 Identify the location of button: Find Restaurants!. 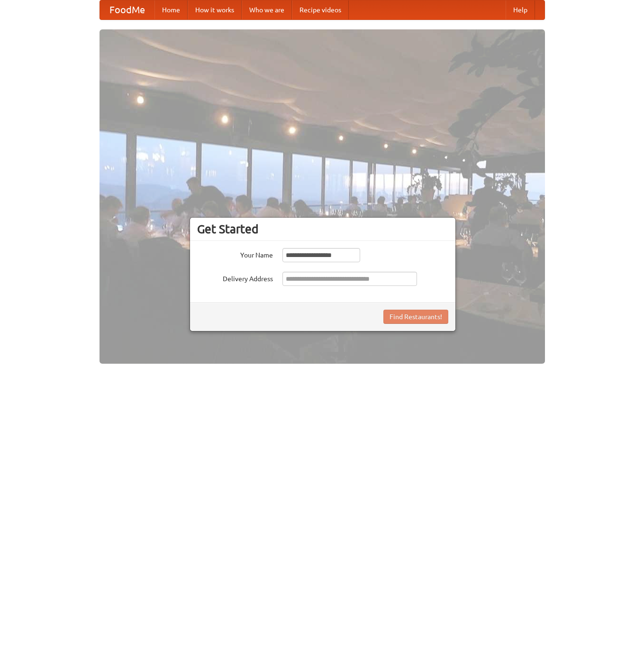
(416, 317).